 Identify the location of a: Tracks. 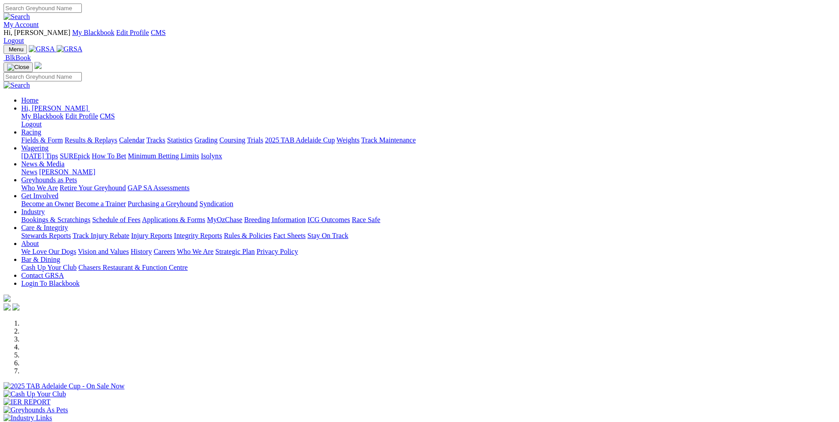
(156, 140).